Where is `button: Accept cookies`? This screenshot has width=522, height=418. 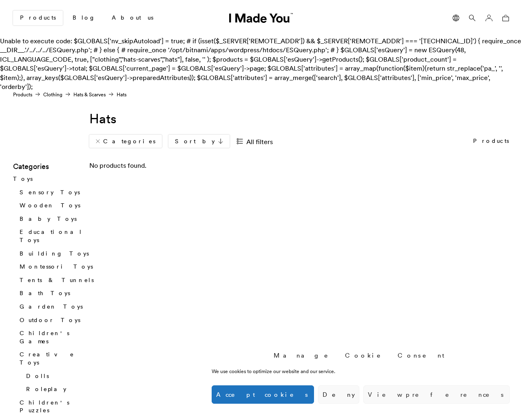
button: Accept cookies is located at coordinates (263, 394).